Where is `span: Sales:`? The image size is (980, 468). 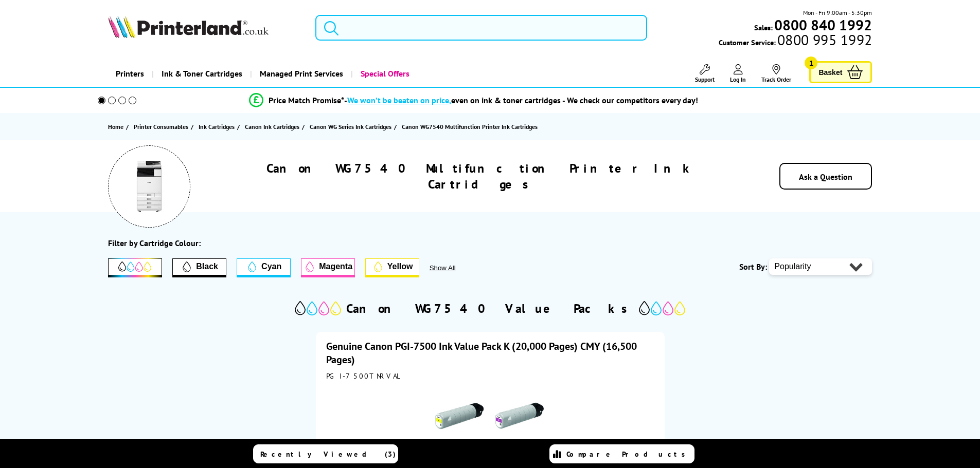 span: Sales: is located at coordinates (763, 27).